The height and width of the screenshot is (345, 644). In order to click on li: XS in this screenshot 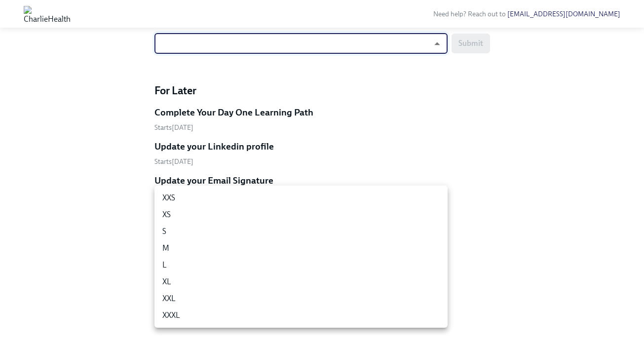, I will do `click(301, 215)`.